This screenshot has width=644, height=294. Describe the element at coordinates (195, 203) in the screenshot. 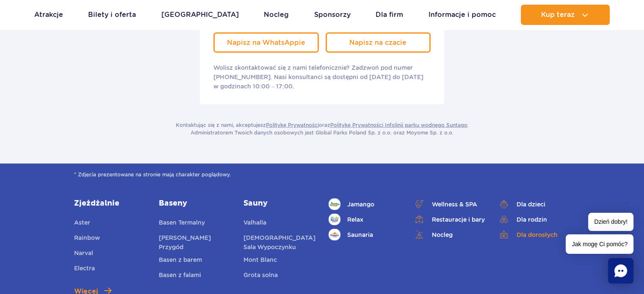

I see `a: Baseny` at that location.